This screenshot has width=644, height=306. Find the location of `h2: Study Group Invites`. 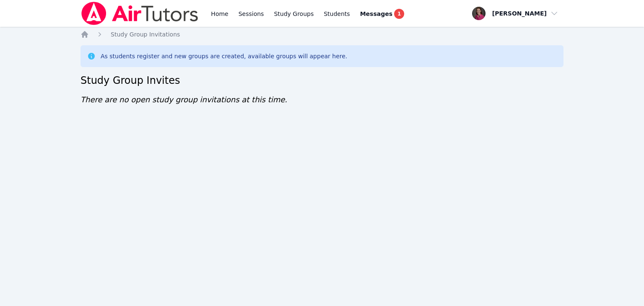

h2: Study Group Invites is located at coordinates (322, 80).